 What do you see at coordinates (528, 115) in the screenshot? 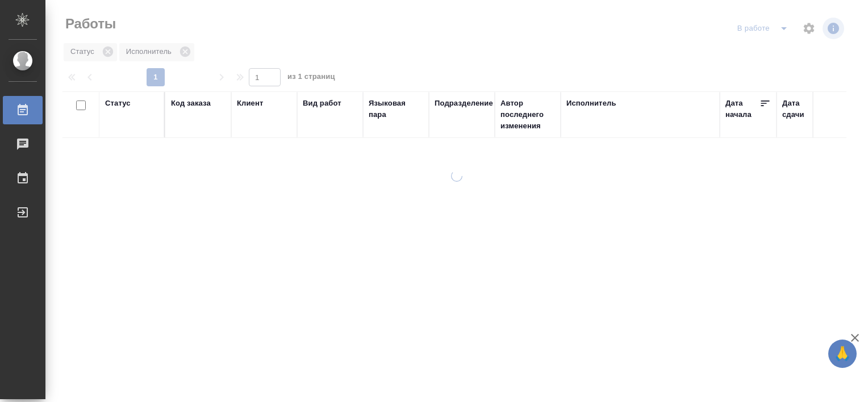
I see `div: Автор последнего изменения` at bounding box center [528, 115].